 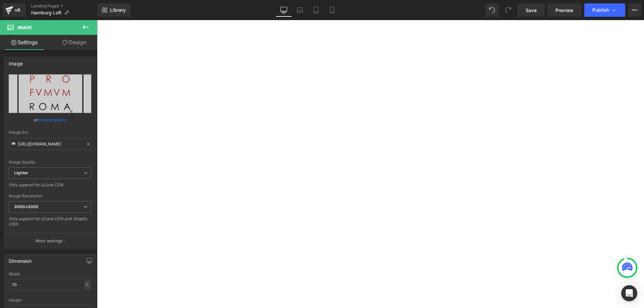 I want to click on b: Lighter, so click(x=21, y=173).